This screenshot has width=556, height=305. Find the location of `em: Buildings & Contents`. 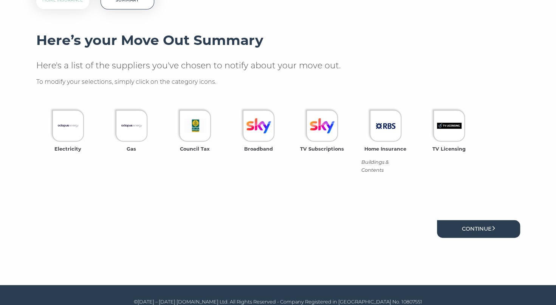

em: Buildings & Contents is located at coordinates (375, 166).